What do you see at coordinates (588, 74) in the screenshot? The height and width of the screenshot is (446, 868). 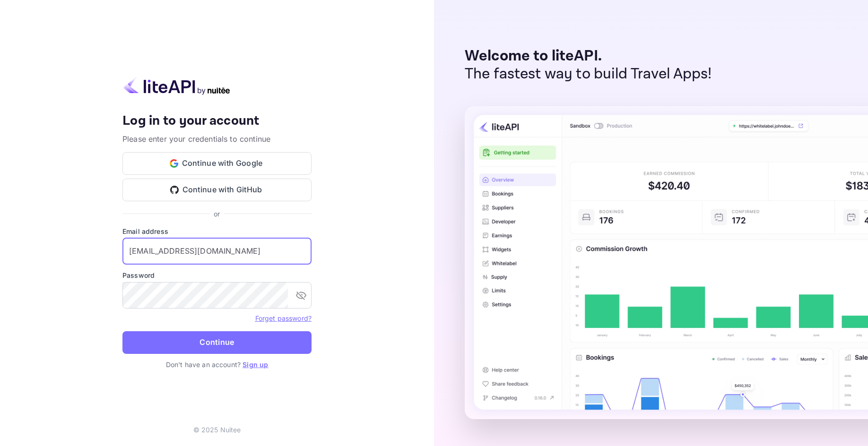 I see `p: The fastest way to build Travel Apps!` at bounding box center [588, 74].